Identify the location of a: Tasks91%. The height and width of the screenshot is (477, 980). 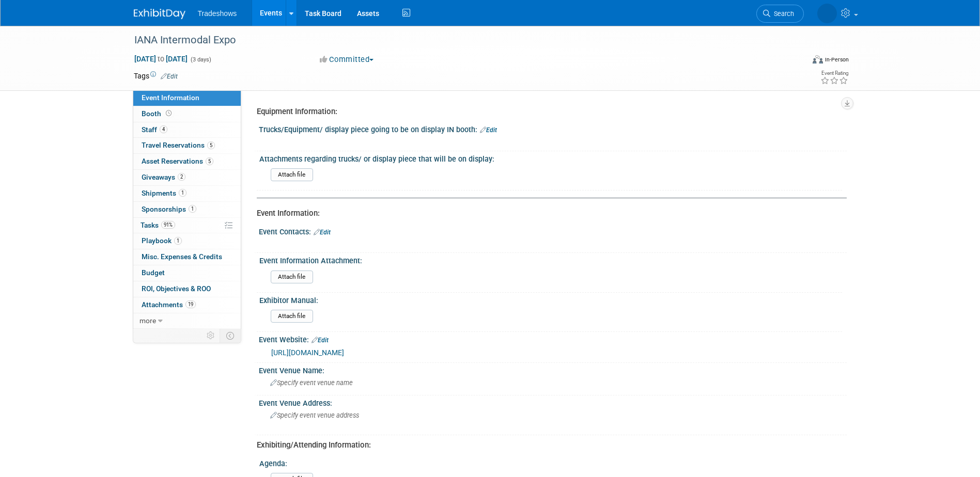
(187, 226).